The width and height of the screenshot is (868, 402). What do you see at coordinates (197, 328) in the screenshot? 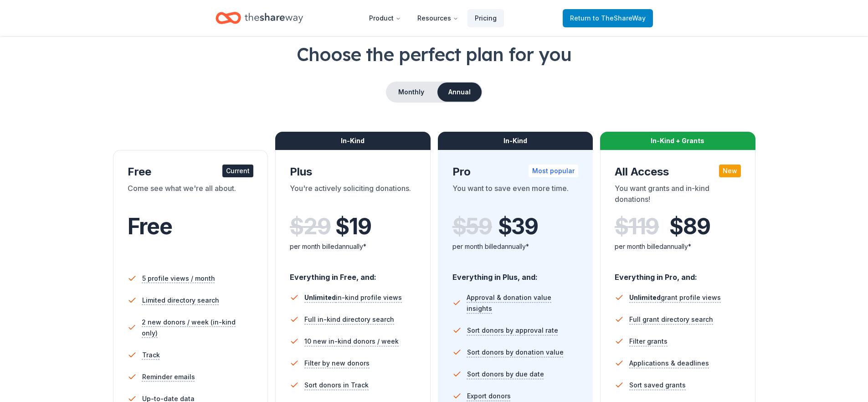
I see `span: 2 new donors / week (in-kind only)` at bounding box center [197, 328].